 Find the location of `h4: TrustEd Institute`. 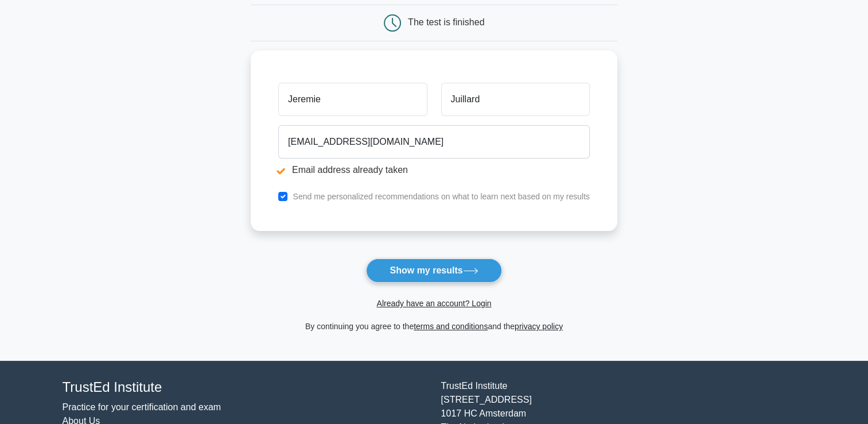

h4: TrustEd Institute is located at coordinates (245, 386).